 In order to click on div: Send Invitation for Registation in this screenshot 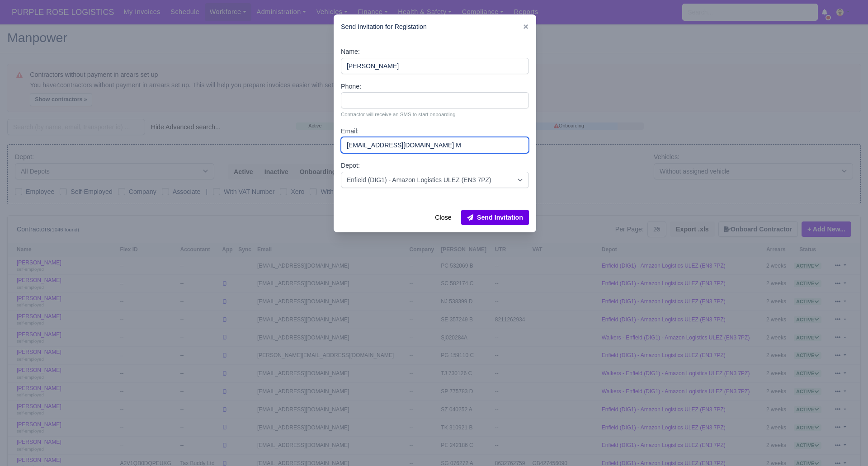, I will do `click(435, 27)`.